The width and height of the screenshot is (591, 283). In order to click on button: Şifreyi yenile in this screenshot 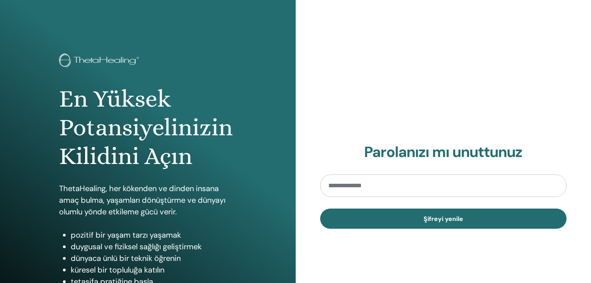, I will do `click(443, 219)`.